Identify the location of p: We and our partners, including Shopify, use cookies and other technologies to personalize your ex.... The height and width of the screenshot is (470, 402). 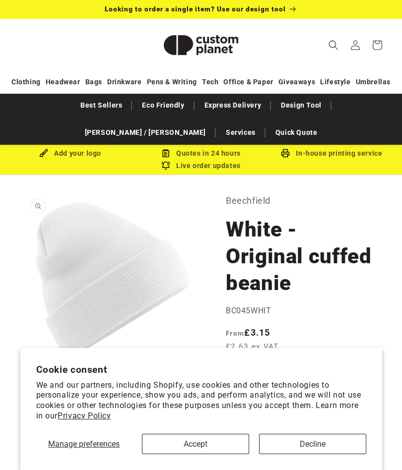
(201, 401).